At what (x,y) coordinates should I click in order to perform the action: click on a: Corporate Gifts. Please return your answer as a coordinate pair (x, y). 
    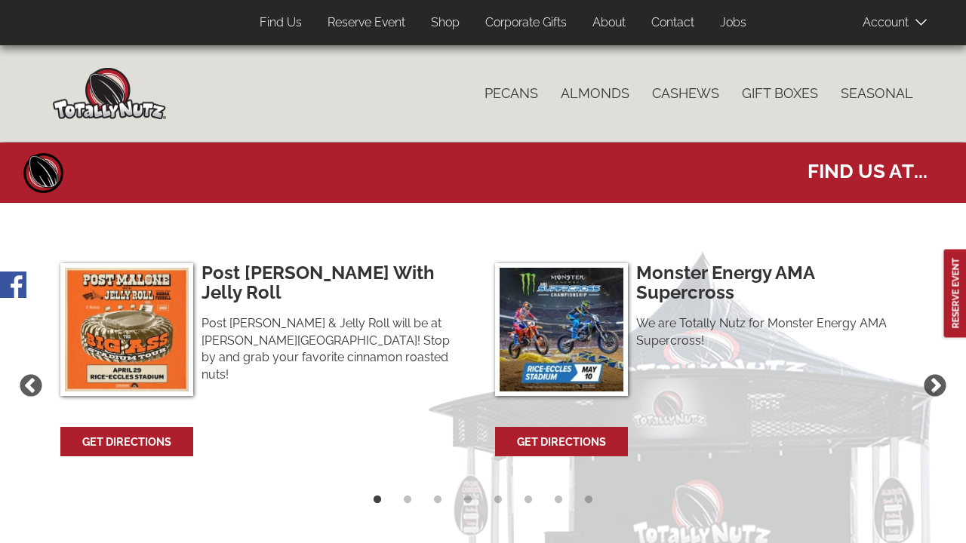
    Looking at the image, I should click on (526, 23).